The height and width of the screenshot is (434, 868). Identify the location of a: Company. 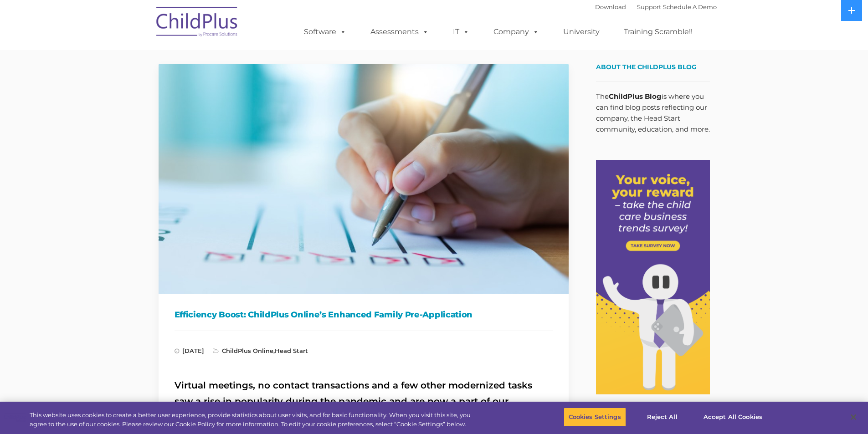
(516, 32).